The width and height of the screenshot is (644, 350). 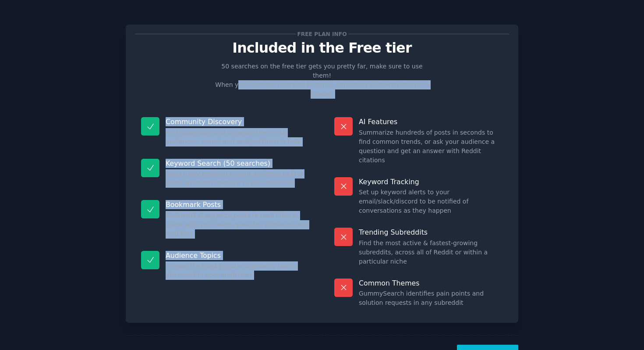 What do you see at coordinates (238, 204) in the screenshot?
I see `p: Bookmark Posts` at bounding box center [238, 204].